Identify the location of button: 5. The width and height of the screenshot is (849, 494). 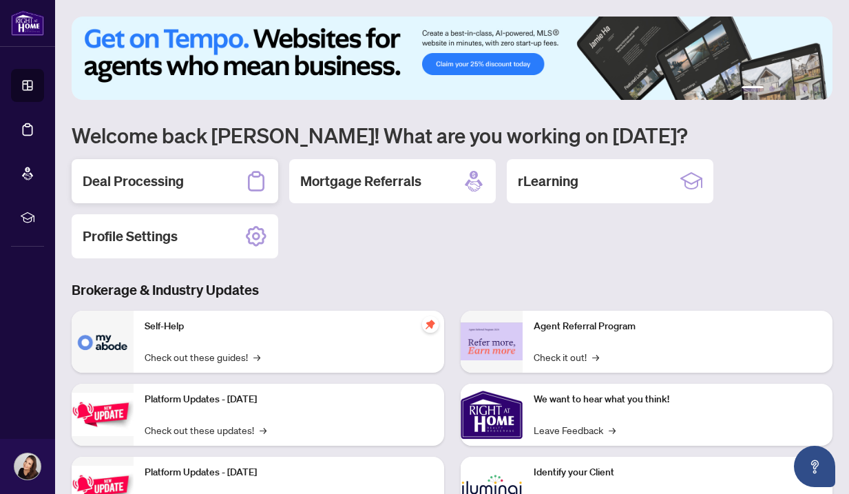
(805, 89).